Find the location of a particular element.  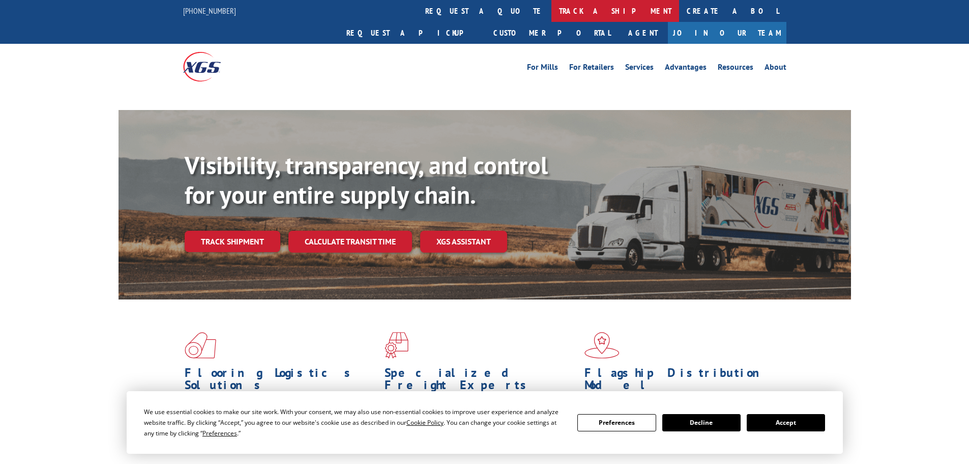

button: Decline is located at coordinates (702, 422).